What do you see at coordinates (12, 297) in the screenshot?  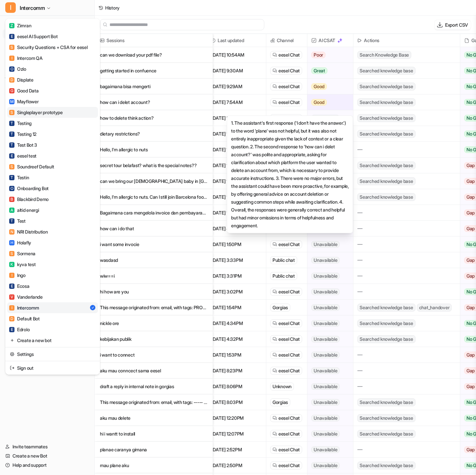 I see `span: V` at bounding box center [12, 297].